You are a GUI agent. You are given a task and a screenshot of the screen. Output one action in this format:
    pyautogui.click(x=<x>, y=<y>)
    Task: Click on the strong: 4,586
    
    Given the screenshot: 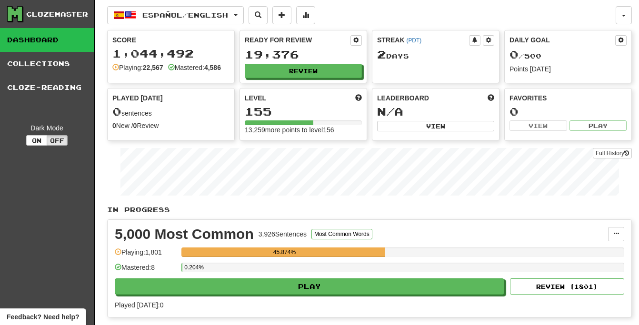 What is the action you would take?
    pyautogui.click(x=212, y=68)
    